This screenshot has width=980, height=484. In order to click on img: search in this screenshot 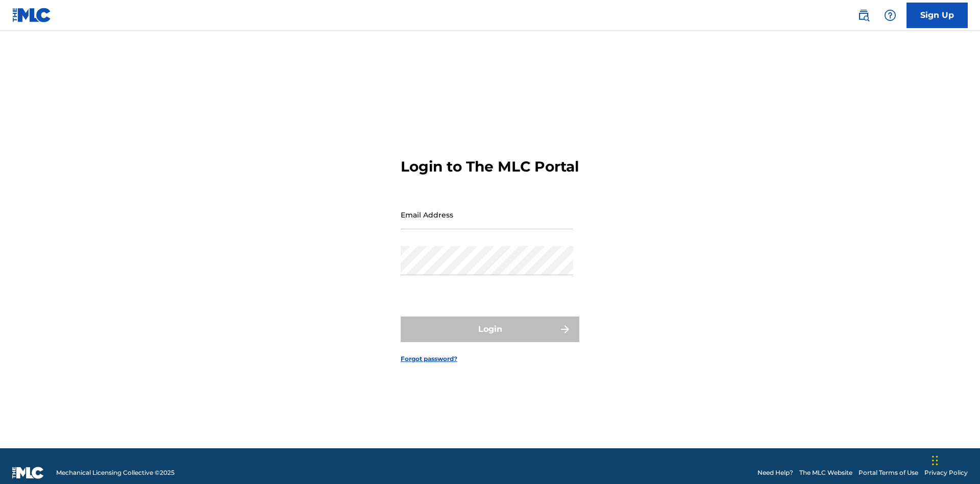, I will do `click(864, 15)`.